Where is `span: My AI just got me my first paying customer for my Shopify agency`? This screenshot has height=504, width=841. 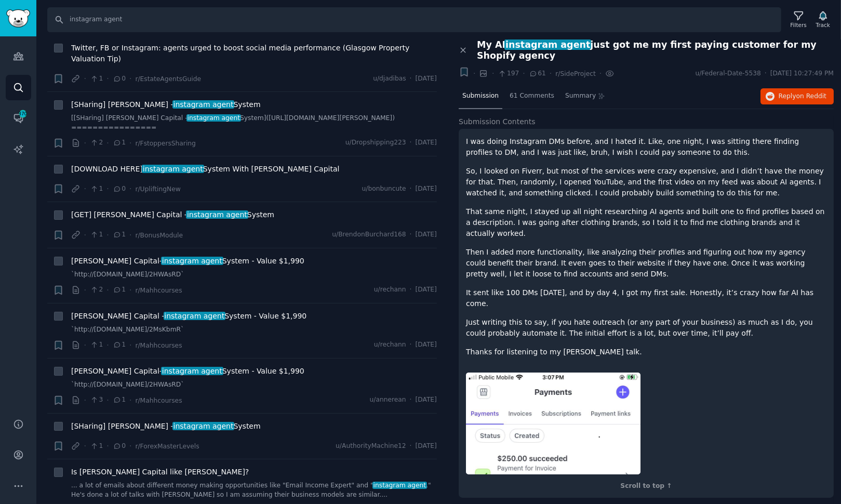
span: My AI just got me my first paying customer for my Shopify agency is located at coordinates (655, 50).